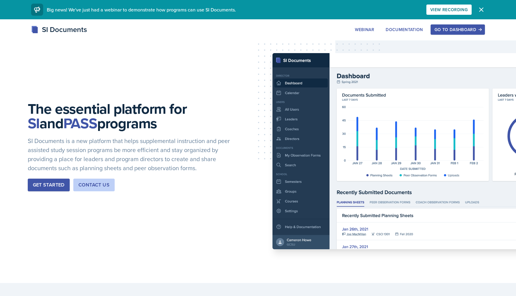 The height and width of the screenshot is (296, 516). What do you see at coordinates (449, 10) in the screenshot?
I see `div: View Recording` at bounding box center [449, 10].